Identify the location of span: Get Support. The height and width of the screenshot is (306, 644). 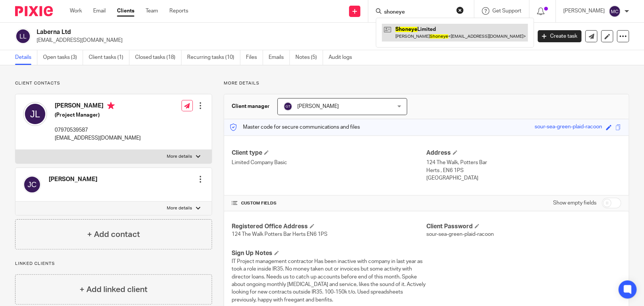
(507, 11).